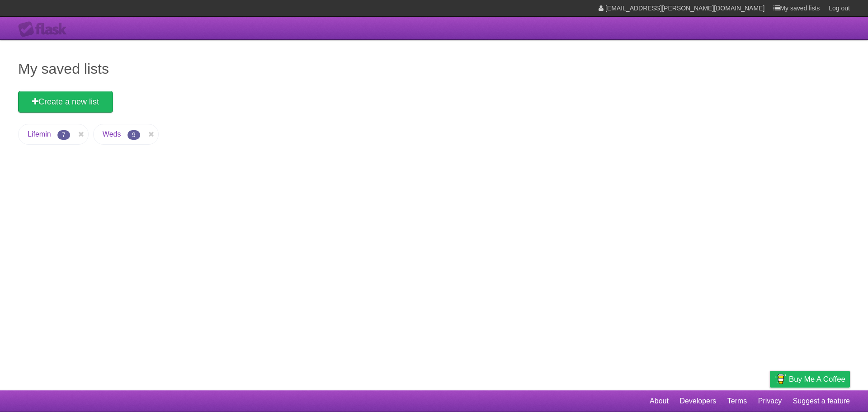 Image resolution: width=868 pixels, height=412 pixels. Describe the element at coordinates (817, 379) in the screenshot. I see `span: Buy me a coffee` at that location.